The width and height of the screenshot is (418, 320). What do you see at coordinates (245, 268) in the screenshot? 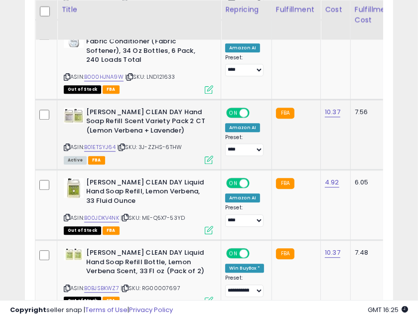
I see `div: Win BuyBox *` at bounding box center [245, 268].